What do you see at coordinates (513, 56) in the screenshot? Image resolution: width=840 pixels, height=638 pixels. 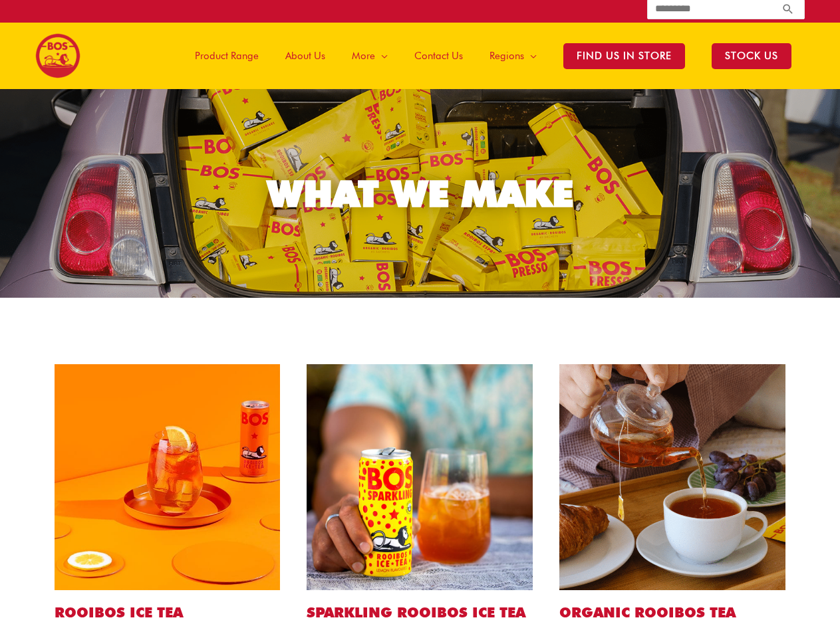 I see `a: Regions` at bounding box center [513, 56].